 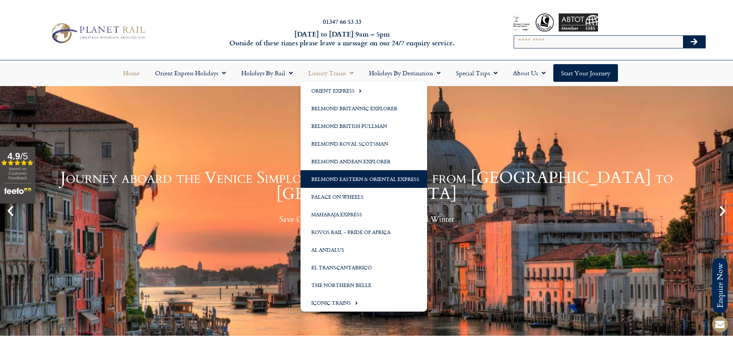 I want to click on a: The Northern Belle, so click(x=364, y=285).